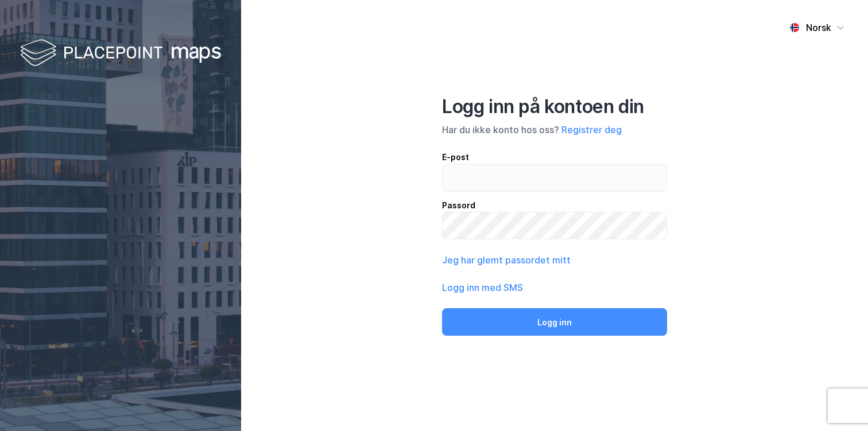 Image resolution: width=868 pixels, height=431 pixels. I want to click on div: E-post, so click(555, 157).